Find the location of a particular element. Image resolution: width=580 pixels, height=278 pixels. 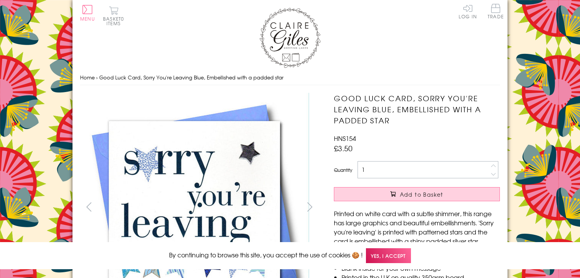

span: Menu is located at coordinates (87, 19).